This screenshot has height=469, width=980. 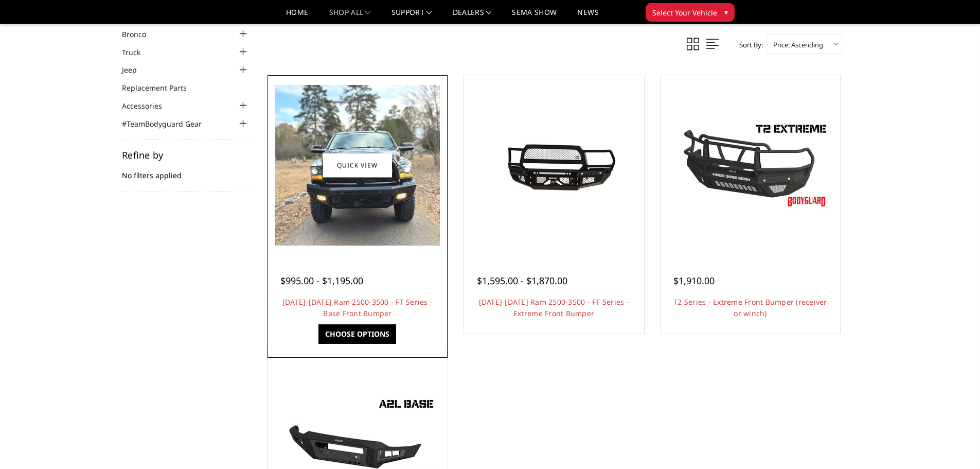 What do you see at coordinates (161, 88) in the screenshot?
I see `a: Replacement Parts` at bounding box center [161, 88].